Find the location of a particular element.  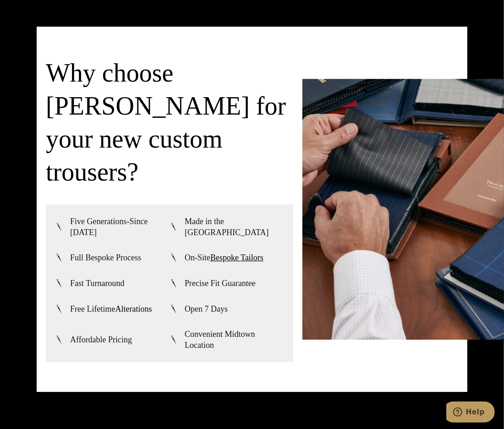

span: Free Lifetime is located at coordinates (111, 309).